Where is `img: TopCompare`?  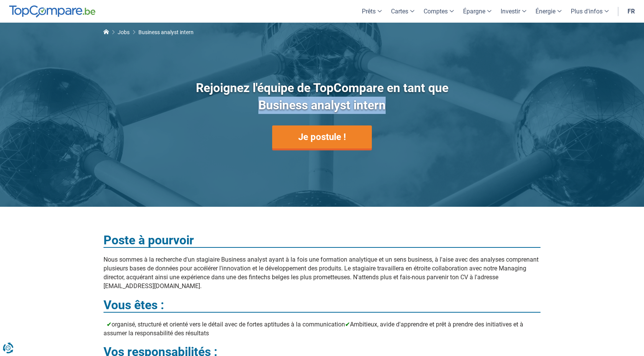
img: TopCompare is located at coordinates (52, 11).